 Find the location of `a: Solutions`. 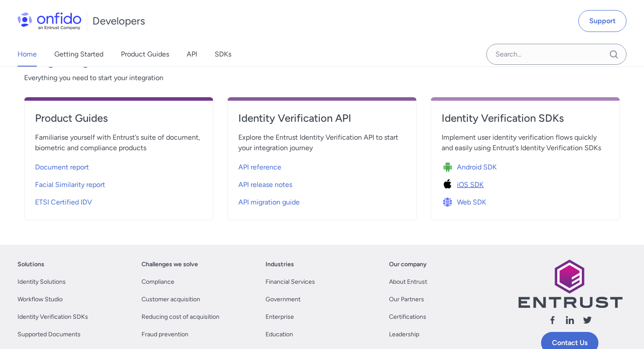

a: Solutions is located at coordinates (31, 265).